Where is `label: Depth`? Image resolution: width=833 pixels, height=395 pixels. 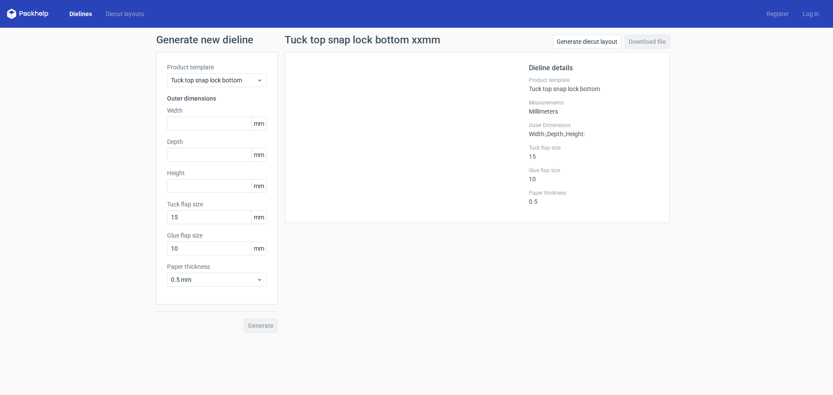
label: Depth is located at coordinates (217, 142).